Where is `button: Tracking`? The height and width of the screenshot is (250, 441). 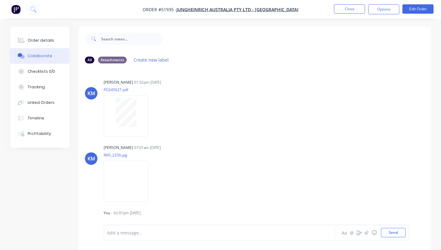
button: Tracking is located at coordinates (40, 87).